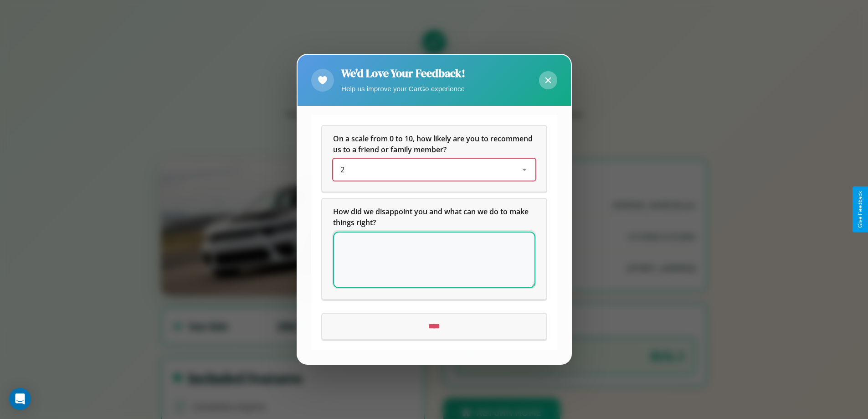  Describe the element at coordinates (435, 144) in the screenshot. I see `h5: On a scale from 0 to 10, how likely are you to recommend us to a friend or family member?` at that location.